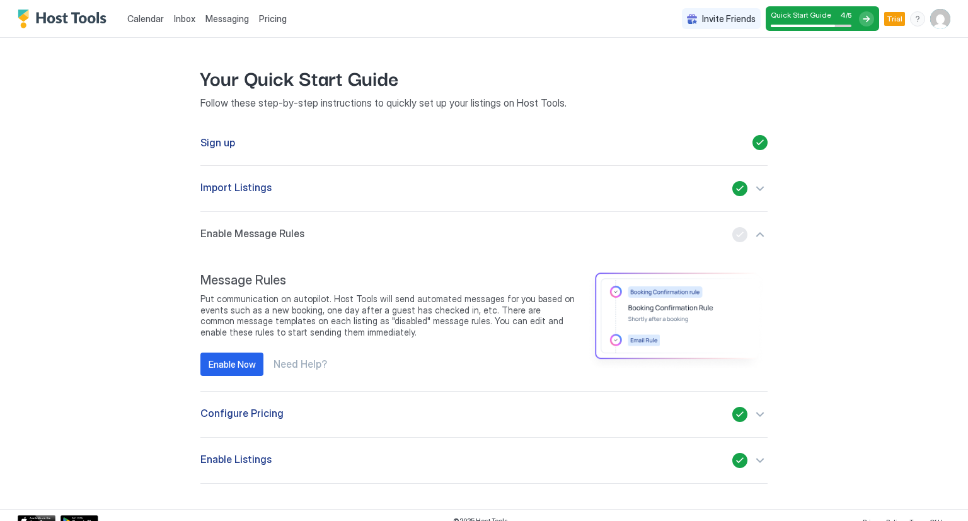 The height and width of the screenshot is (521, 968). What do you see at coordinates (484, 188) in the screenshot?
I see `button: Import Listings` at bounding box center [484, 188].